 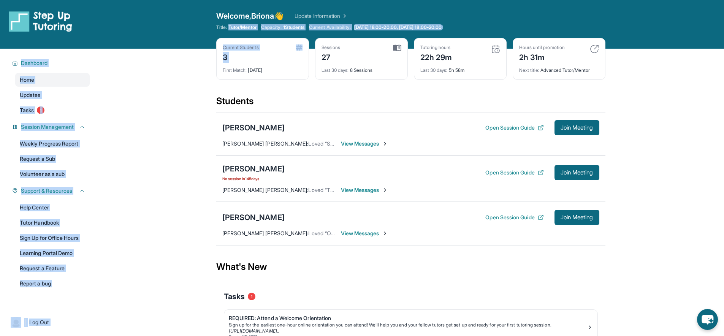 What do you see at coordinates (530, 70) in the screenshot?
I see `span: Next title :` at bounding box center [530, 70].